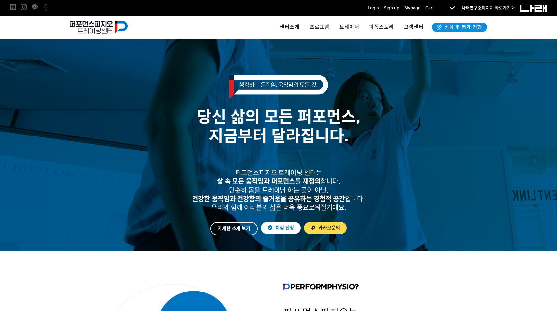 This screenshot has width=557, height=311. I want to click on span: Cart, so click(430, 8).